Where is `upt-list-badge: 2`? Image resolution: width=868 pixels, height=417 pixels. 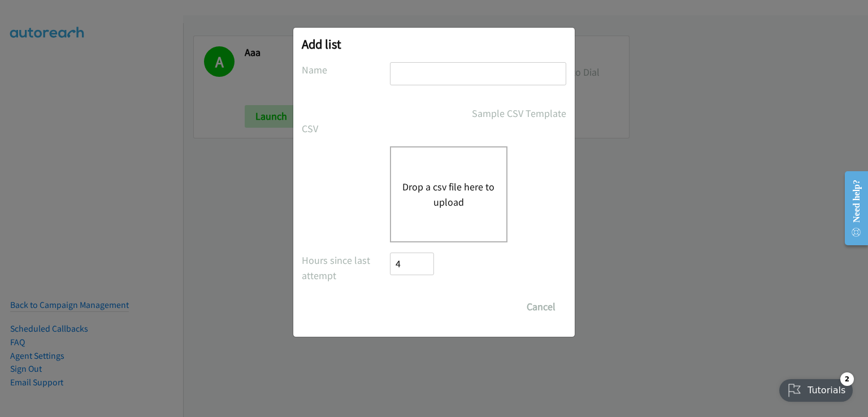 upt-list-badge: 2 is located at coordinates (74, 11).